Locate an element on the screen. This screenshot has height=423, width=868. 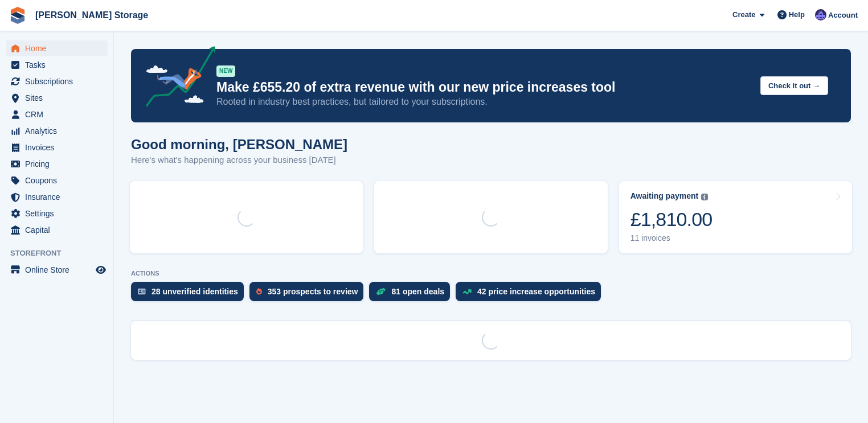
a: 42 price increase opportunities is located at coordinates (531, 294).